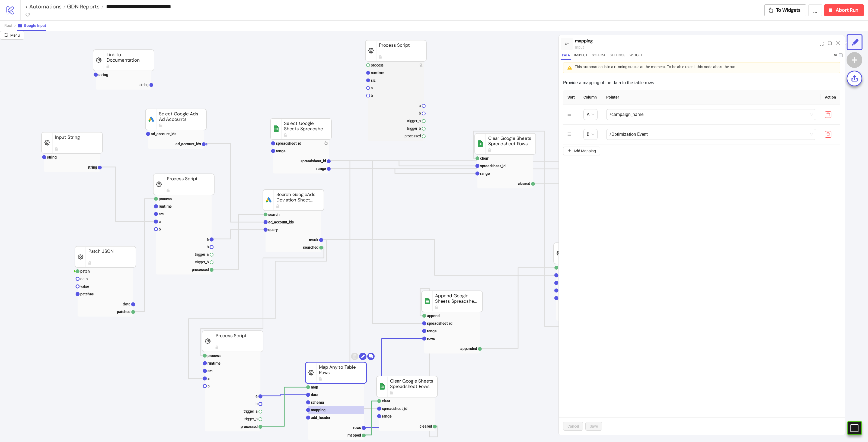 The height and width of the screenshot is (442, 868). I want to click on span: GDN Reports, so click(82, 6).